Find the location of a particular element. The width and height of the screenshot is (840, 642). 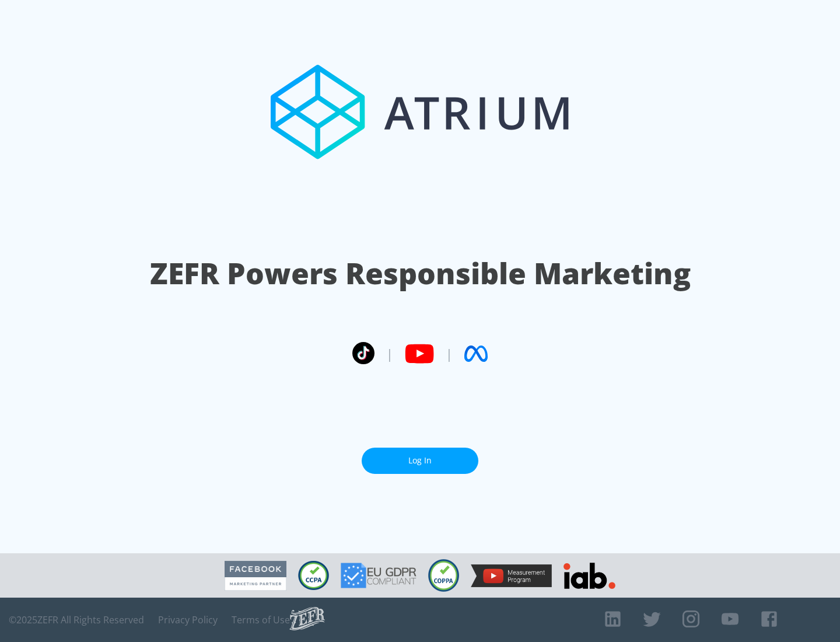

img: Facebook Marketing Partner is located at coordinates (255, 576).